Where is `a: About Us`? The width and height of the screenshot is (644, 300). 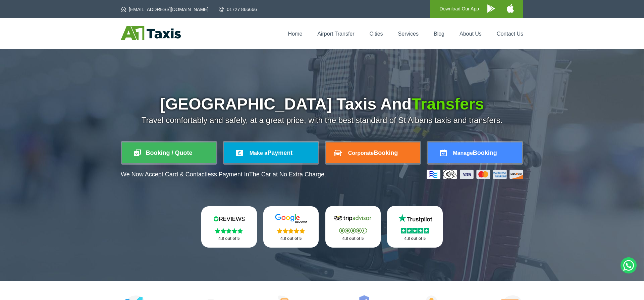
a: About Us is located at coordinates (470, 33).